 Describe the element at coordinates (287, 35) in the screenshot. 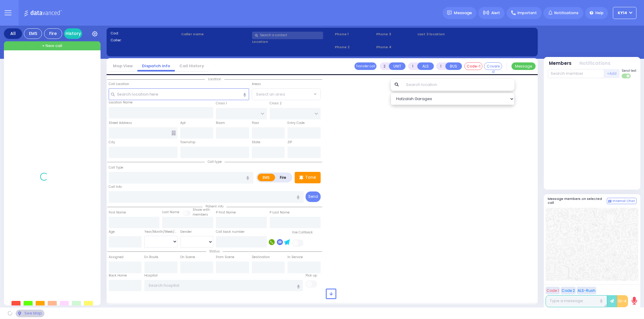

I see `input: Search a contact` at that location.